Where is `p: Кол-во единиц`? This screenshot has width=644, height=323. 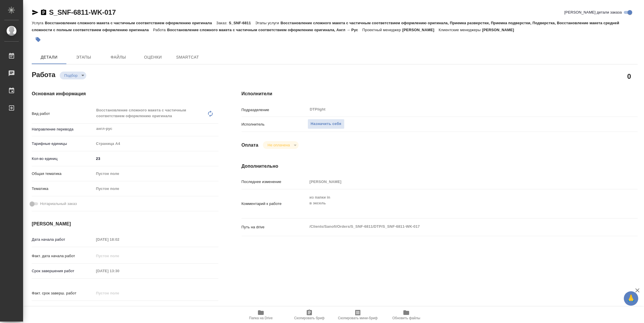
p: Кол-во единиц is located at coordinates (63, 159).